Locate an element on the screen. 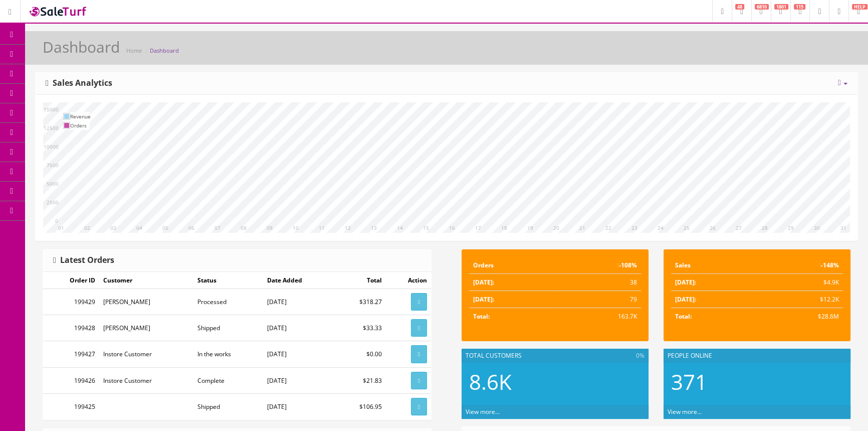 The width and height of the screenshot is (868, 431). td: Date Added is located at coordinates (299, 280).